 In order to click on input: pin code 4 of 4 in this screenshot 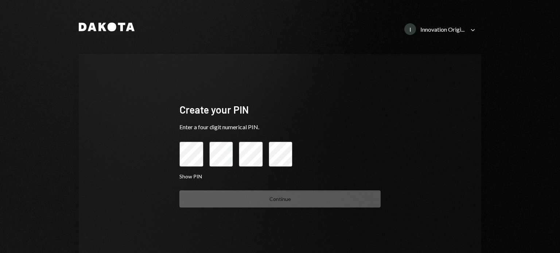, I will do `click(281, 155)`.